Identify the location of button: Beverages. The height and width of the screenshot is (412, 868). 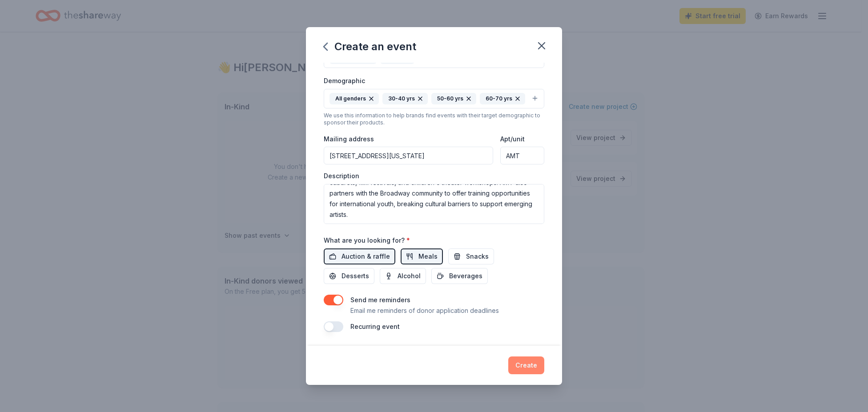
(459, 276).